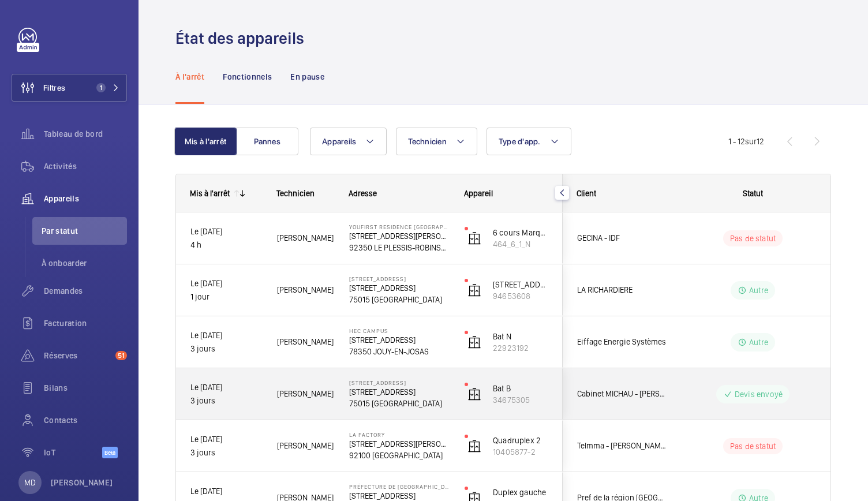  I want to click on p: 34675305, so click(520, 400).